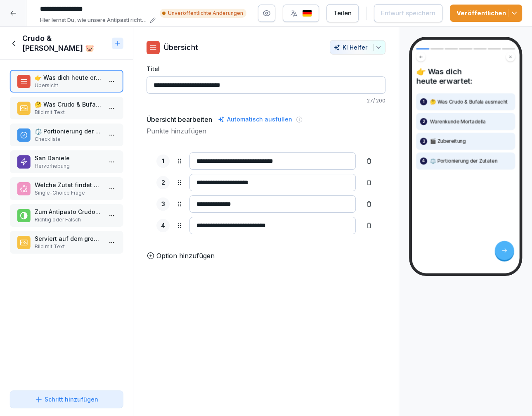 The height and width of the screenshot is (416, 532). What do you see at coordinates (447, 142) in the screenshot?
I see `p: 🎬 Zubereitung` at bounding box center [447, 142].